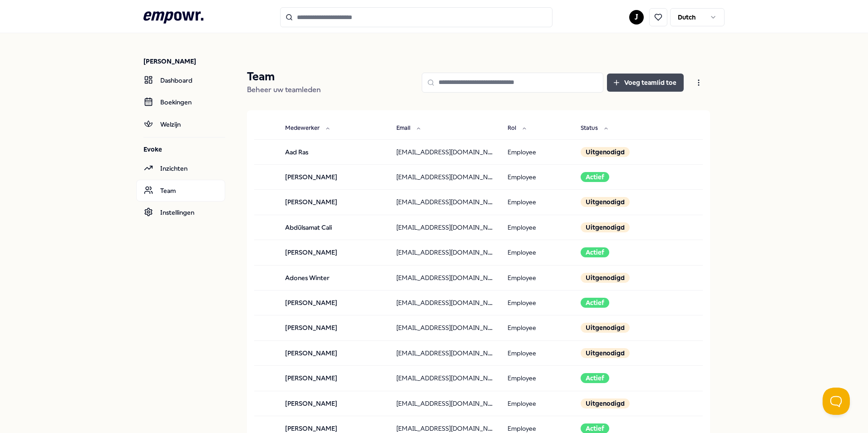 This screenshot has width=868, height=433. What do you see at coordinates (333, 278) in the screenshot?
I see `td: Adones Winter` at bounding box center [333, 278].